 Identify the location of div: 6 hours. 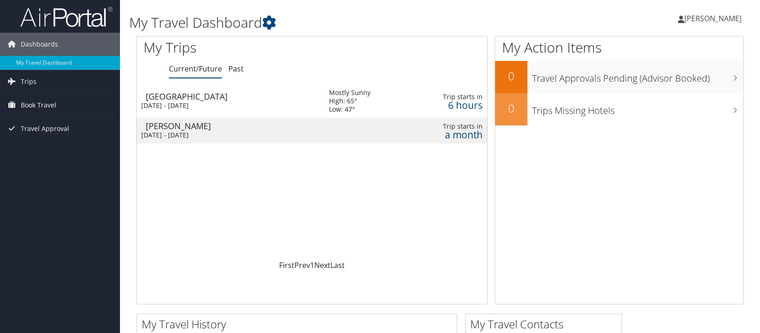
(452, 105).